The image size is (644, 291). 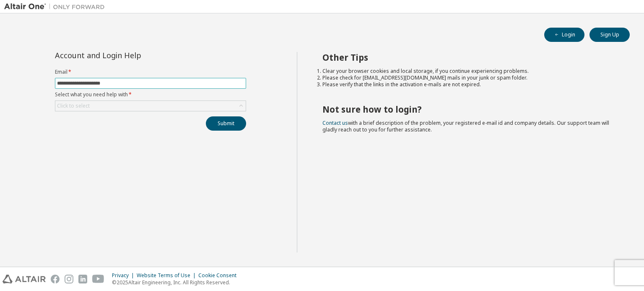 I want to click on button: Sign Up, so click(x=609, y=35).